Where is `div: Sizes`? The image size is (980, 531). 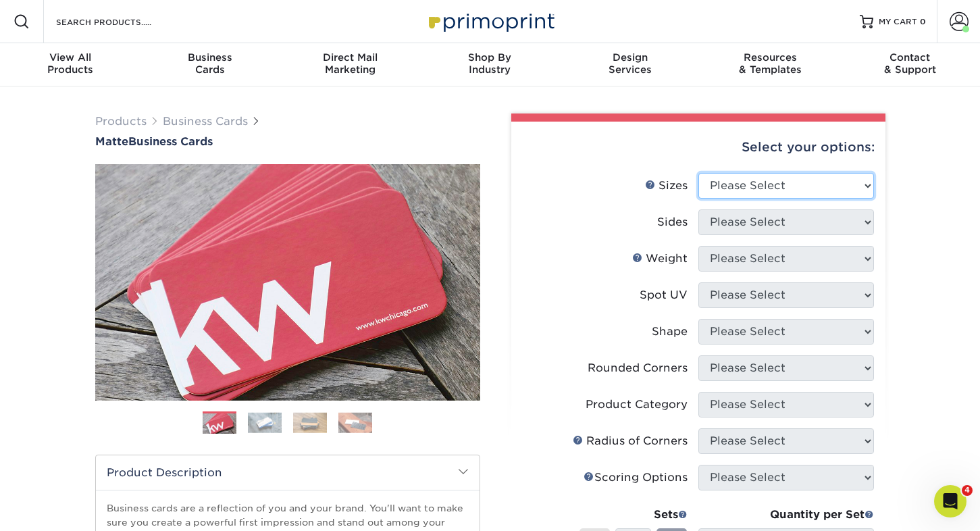 div: Sizes is located at coordinates (666, 185).